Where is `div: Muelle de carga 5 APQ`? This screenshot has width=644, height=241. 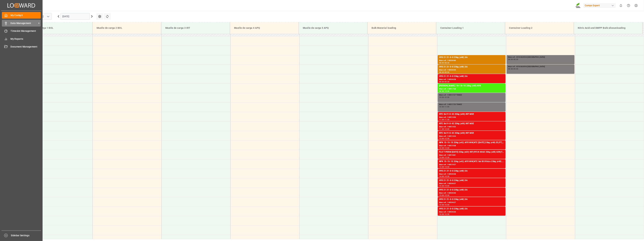 div: Muelle de carga 5 APQ is located at coordinates (333, 28).